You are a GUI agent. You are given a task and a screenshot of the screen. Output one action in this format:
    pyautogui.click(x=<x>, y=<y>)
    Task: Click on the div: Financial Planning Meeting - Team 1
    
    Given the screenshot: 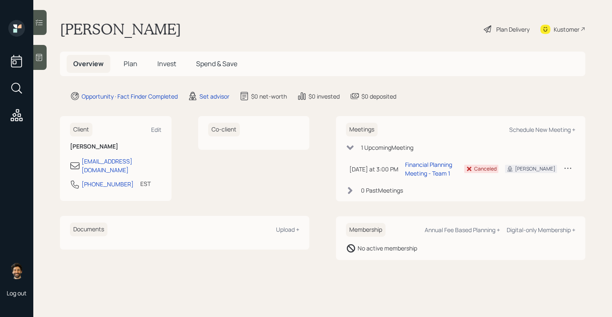 What is the action you would take?
    pyautogui.click(x=431, y=169)
    